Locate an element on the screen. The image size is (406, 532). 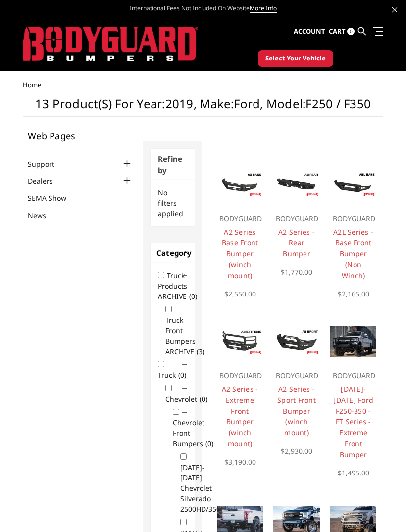
a: A2L Series - Base Front Bumper (Non Winch) is located at coordinates (353, 253).